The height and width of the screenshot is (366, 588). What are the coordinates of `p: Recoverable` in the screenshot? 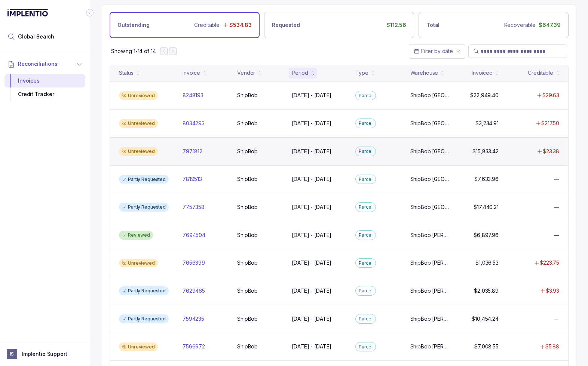 It's located at (520, 25).